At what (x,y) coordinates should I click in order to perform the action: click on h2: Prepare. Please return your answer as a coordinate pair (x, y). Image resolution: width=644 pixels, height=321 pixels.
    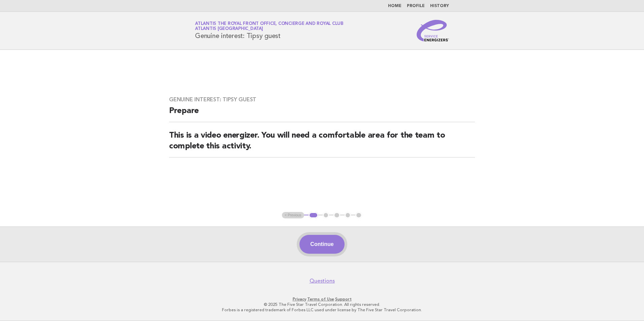
    Looking at the image, I should click on (322, 114).